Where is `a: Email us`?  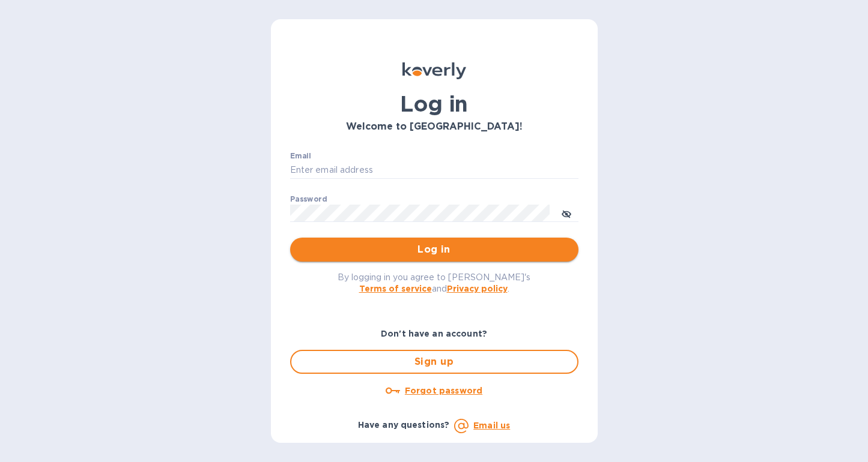
a: Email us is located at coordinates (491, 426).